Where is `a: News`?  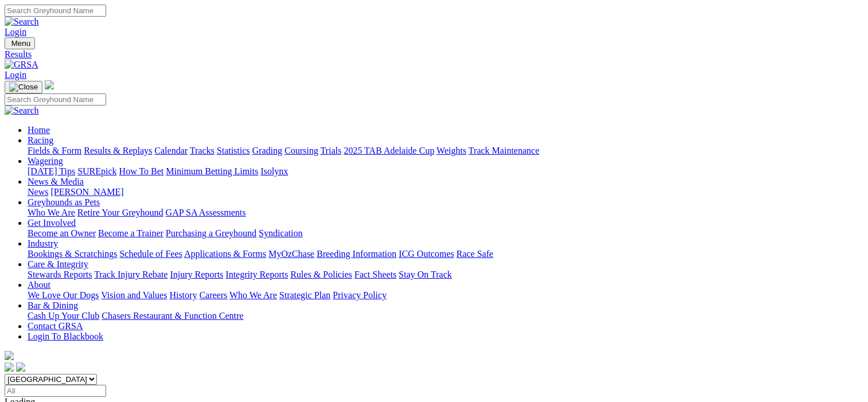
a: News is located at coordinates (38, 191).